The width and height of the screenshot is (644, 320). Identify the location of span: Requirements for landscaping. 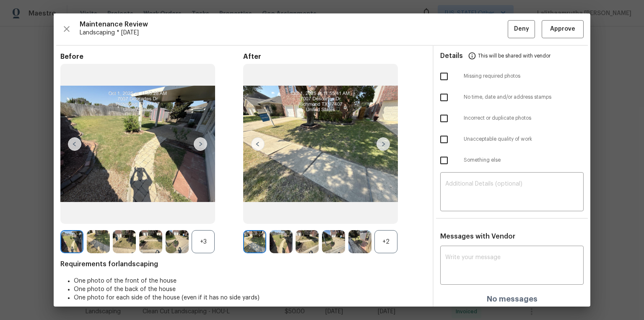
(243, 264).